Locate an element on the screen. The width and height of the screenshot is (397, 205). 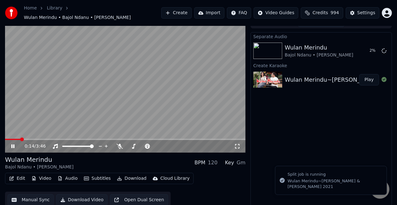
button: Subtitles is located at coordinates (97, 178).